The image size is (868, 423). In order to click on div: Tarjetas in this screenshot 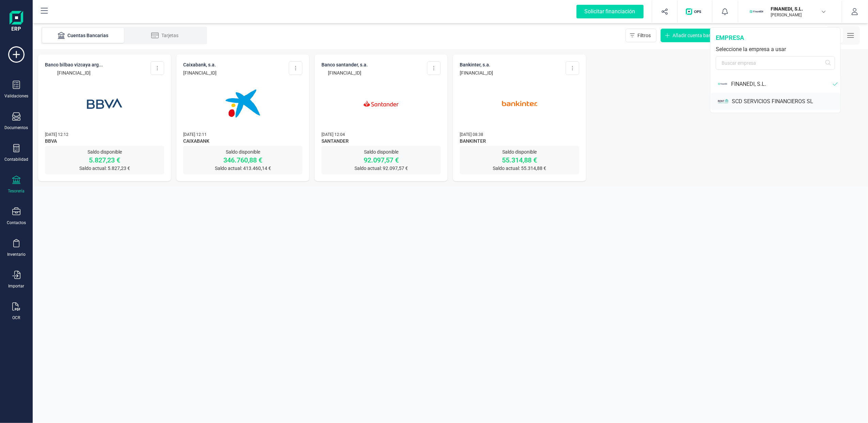, I will do `click(165, 35)`.